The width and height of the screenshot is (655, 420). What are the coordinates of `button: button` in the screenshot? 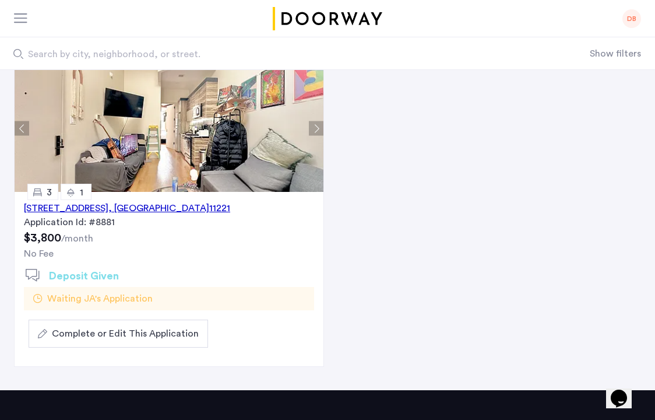 It's located at (118, 333).